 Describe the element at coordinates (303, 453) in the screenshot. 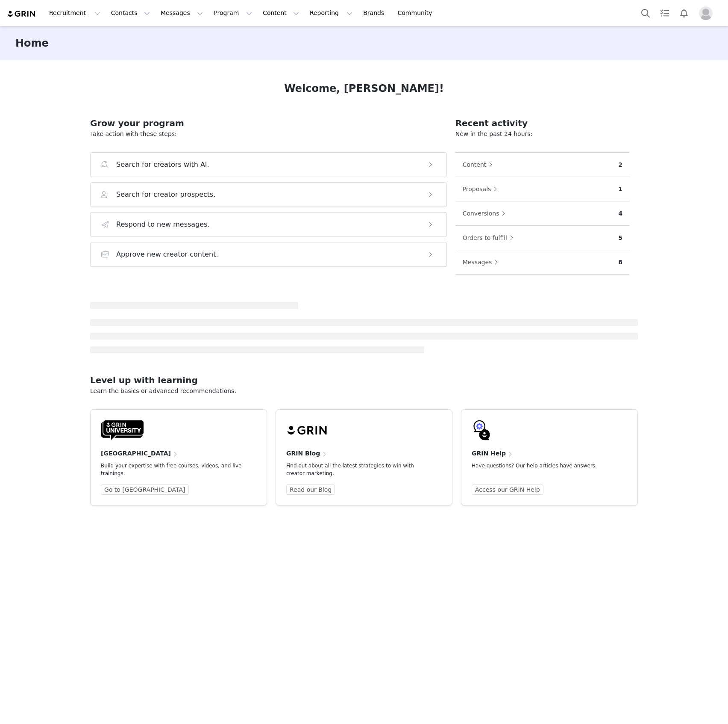

I see `h4: GRIN Blog` at that location.